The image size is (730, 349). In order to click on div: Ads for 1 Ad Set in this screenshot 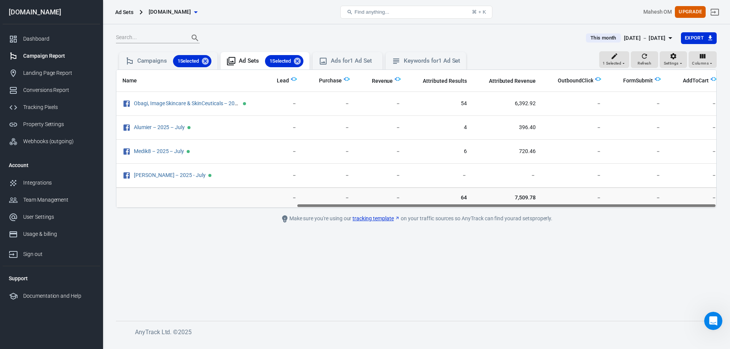, I will do `click(354, 61)`.